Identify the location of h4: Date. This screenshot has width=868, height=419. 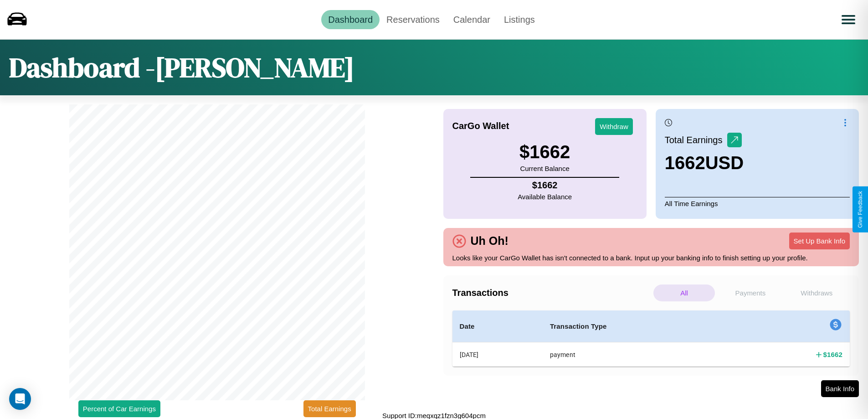
(497, 326).